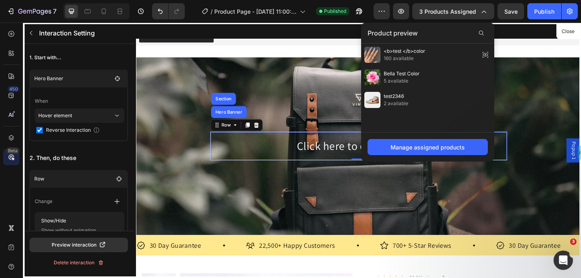  Describe the element at coordinates (511, 11) in the screenshot. I see `button: Save` at that location.